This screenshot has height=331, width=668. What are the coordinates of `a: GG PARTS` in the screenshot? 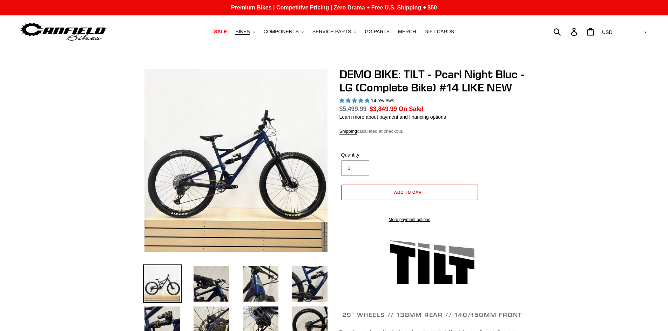 It's located at (377, 32).